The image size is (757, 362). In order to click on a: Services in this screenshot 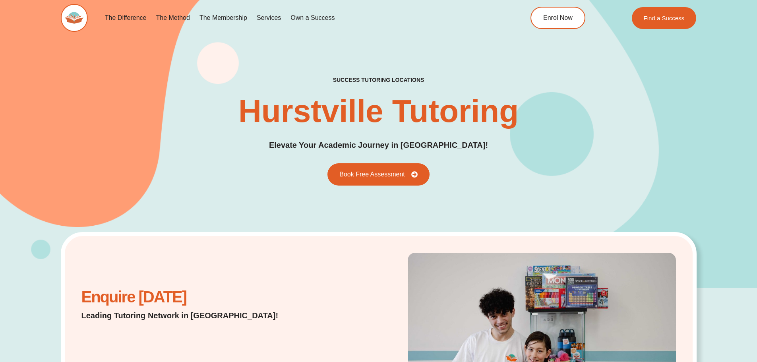, I will do `click(268, 18)`.